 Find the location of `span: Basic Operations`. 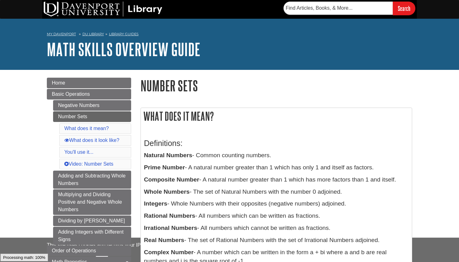

span: Basic Operations is located at coordinates (71, 94).